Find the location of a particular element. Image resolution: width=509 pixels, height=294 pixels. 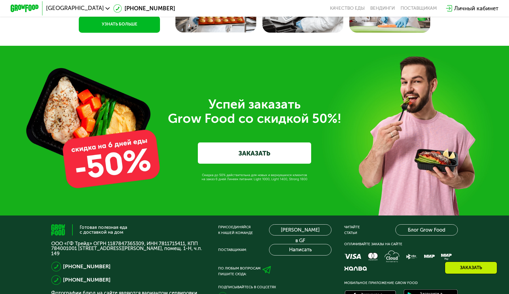

div: Готовая полезная еда с доставкой на дом is located at coordinates (103, 230).